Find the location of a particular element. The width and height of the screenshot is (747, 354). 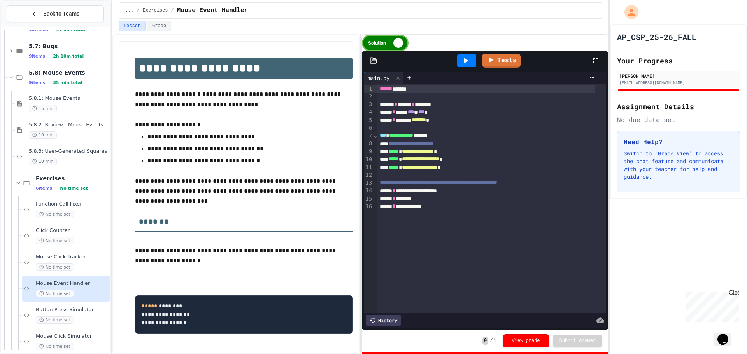

div: 13 is located at coordinates (368, 183).